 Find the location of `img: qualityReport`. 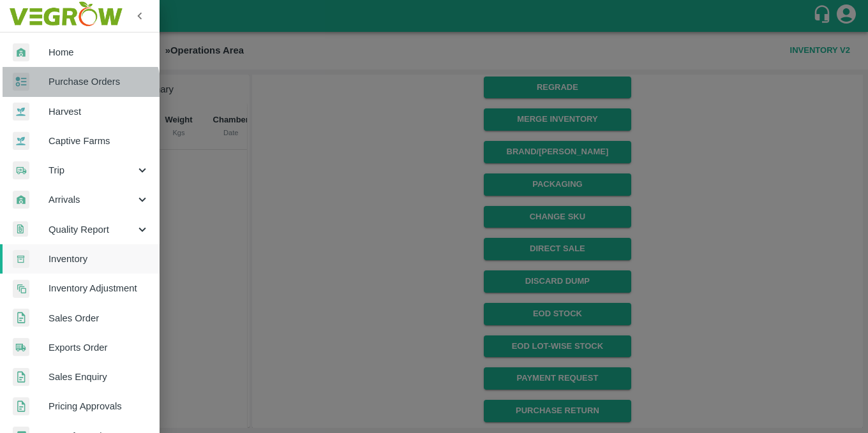

img: qualityReport is located at coordinates (20, 229).